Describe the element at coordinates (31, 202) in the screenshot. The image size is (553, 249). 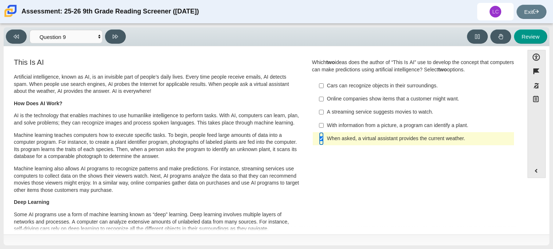
I see `b: Deep Learning` at that location.